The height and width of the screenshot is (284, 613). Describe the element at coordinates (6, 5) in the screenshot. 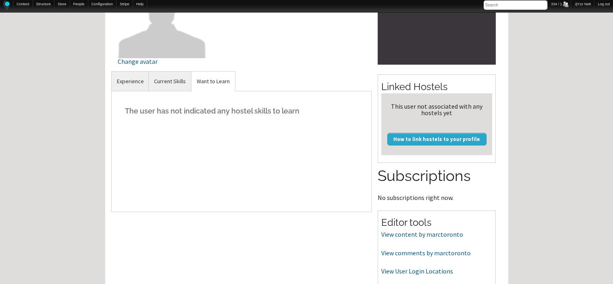

I see `img: Home` at that location.